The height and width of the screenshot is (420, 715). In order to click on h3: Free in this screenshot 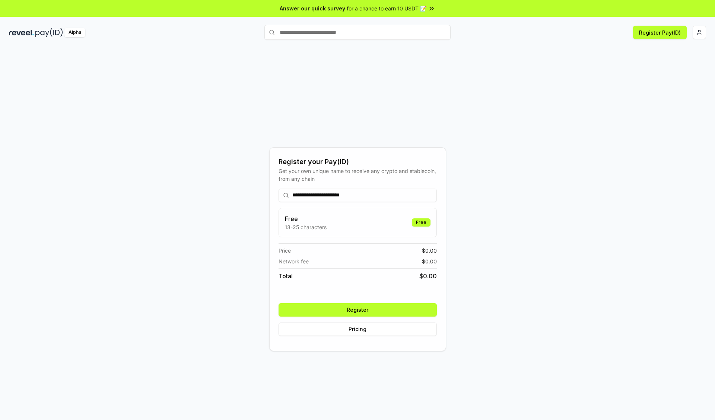, I will do `click(306, 219)`.